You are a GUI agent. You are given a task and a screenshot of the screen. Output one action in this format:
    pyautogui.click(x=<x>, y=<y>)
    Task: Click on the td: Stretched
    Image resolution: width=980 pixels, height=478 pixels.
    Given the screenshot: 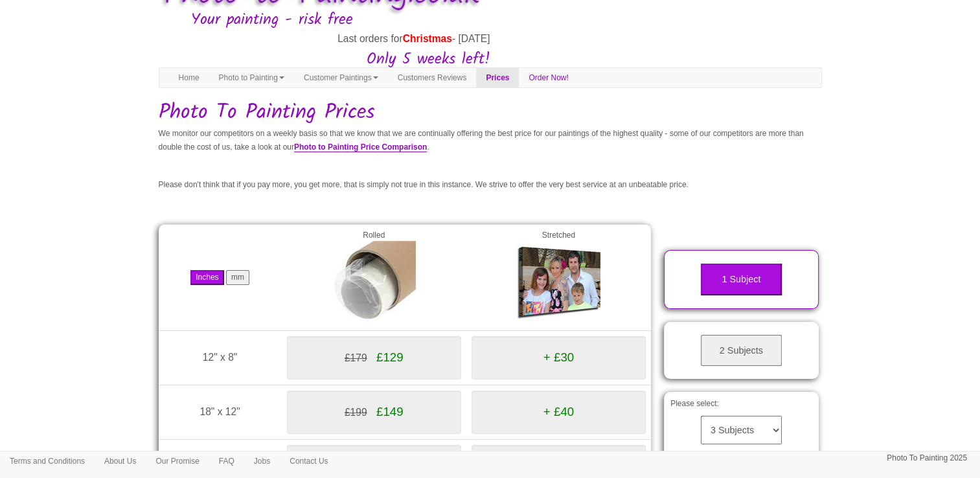 What is the action you would take?
    pyautogui.click(x=559, y=277)
    